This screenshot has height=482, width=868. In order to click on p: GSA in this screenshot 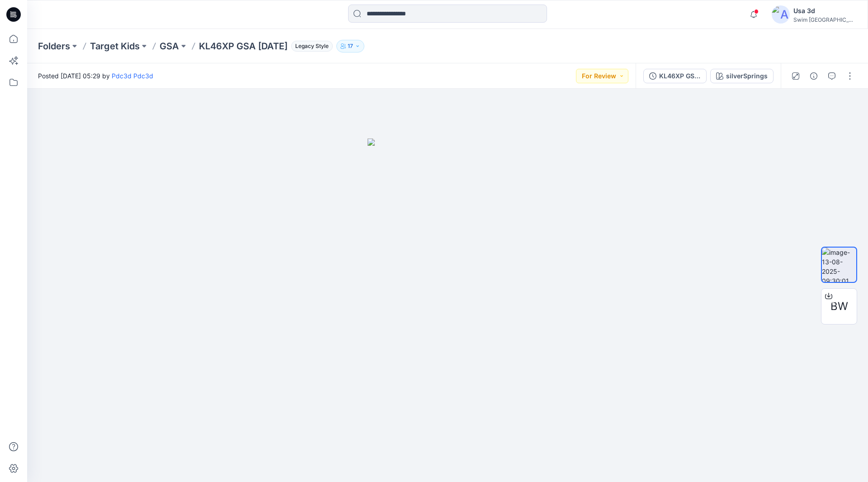, I will do `click(169, 46)`.